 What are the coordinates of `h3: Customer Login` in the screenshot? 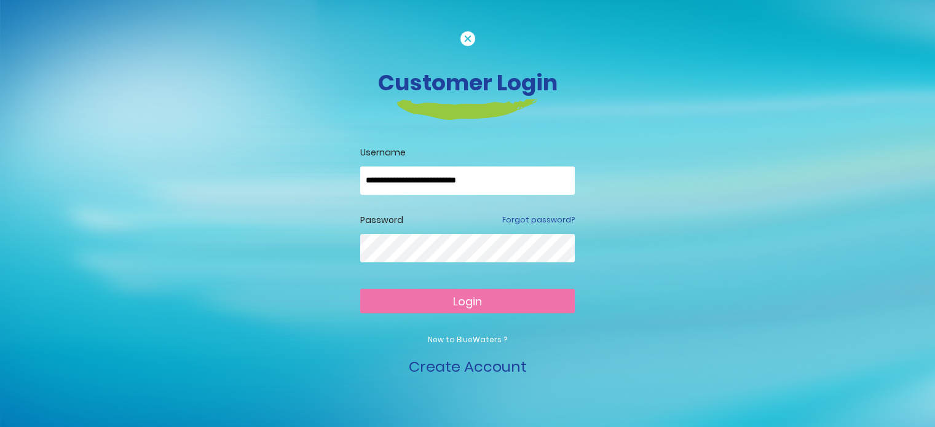 It's located at (468, 82).